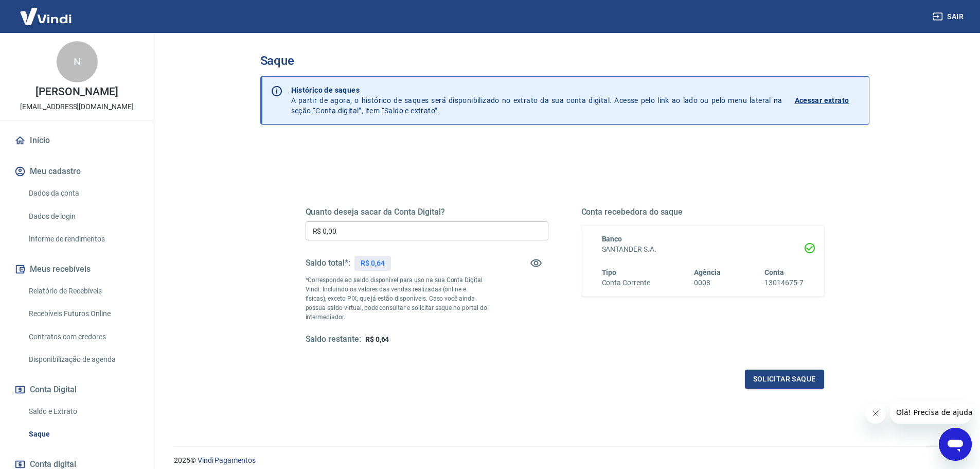  What do you see at coordinates (373, 263) in the screenshot?
I see `p: R$ 0,64` at bounding box center [373, 263].